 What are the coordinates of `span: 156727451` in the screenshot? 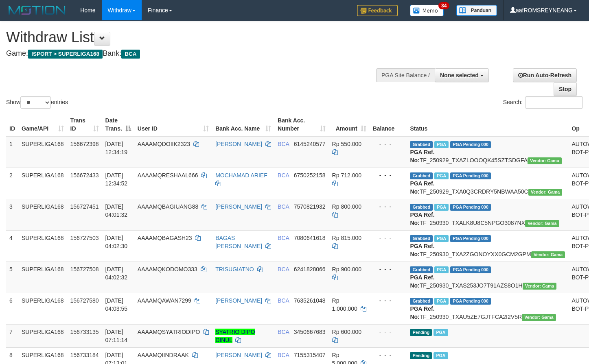 It's located at (85, 207).